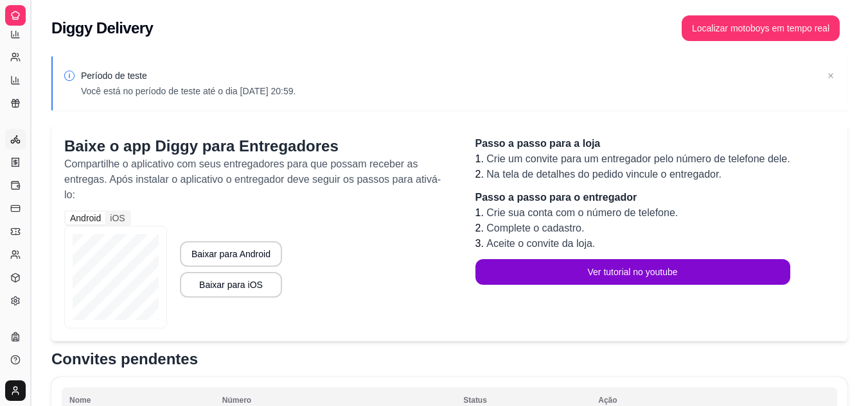  Describe the element at coordinates (86, 219) in the screenshot. I see `div: Android` at that location.